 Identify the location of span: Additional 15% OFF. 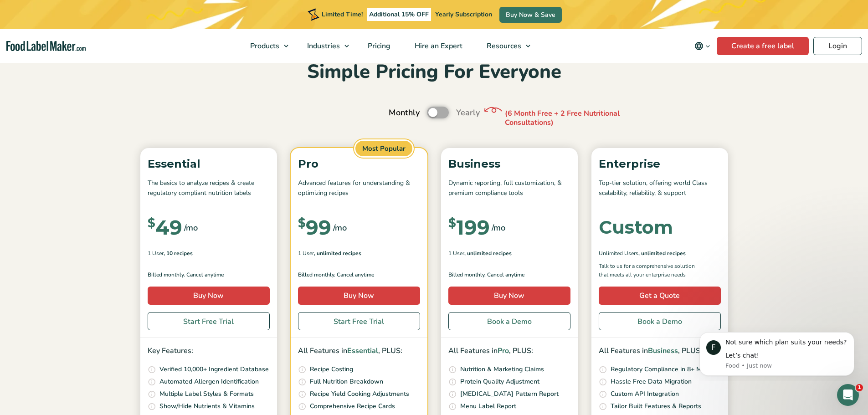
(399, 15).